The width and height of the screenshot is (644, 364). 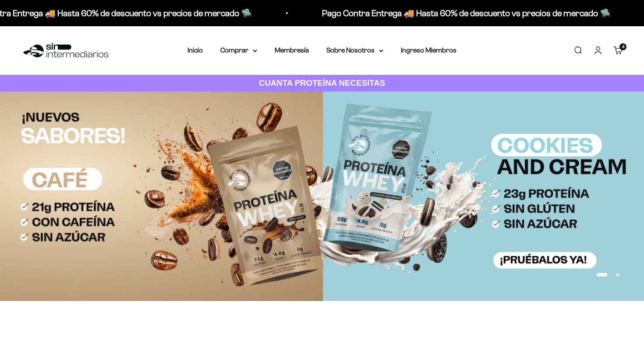 I want to click on summary: Comprar, so click(x=239, y=50).